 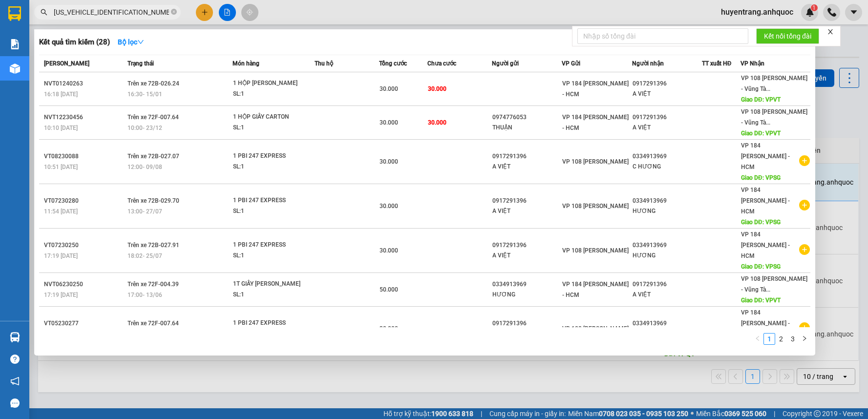 I want to click on button: left, so click(x=758, y=339).